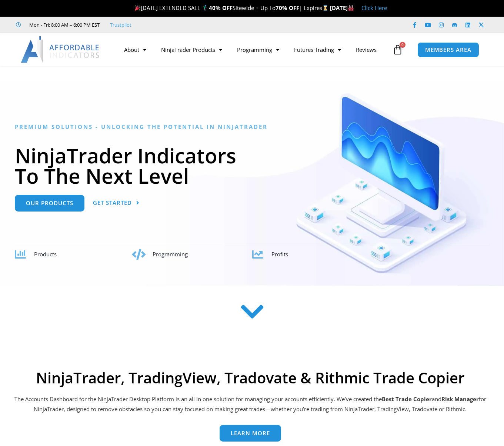 The image size is (504, 446). I want to click on span: MEMBERS AREA, so click(448, 50).